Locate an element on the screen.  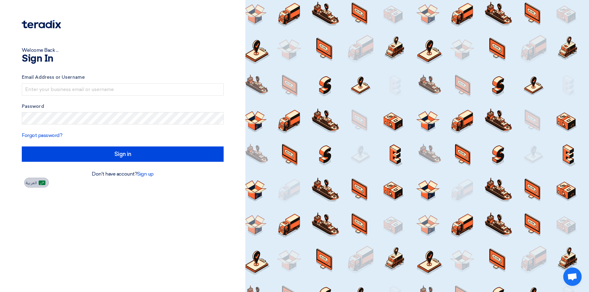
label: Email Address or Username is located at coordinates (123, 77).